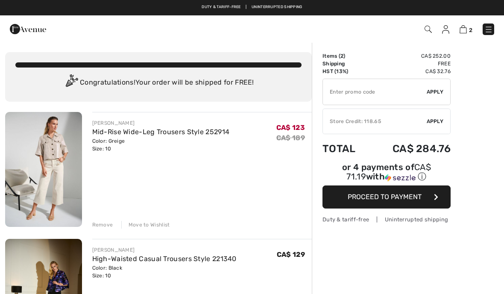 This screenshot has width=504, height=294. What do you see at coordinates (445, 29) in the screenshot?
I see `img: My Info` at bounding box center [445, 29].